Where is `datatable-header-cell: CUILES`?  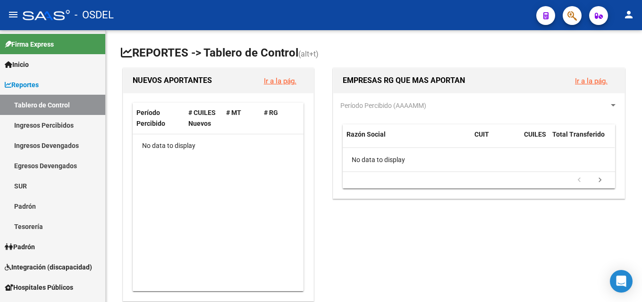
datatable-header-cell: CUILES is located at coordinates (534, 140).